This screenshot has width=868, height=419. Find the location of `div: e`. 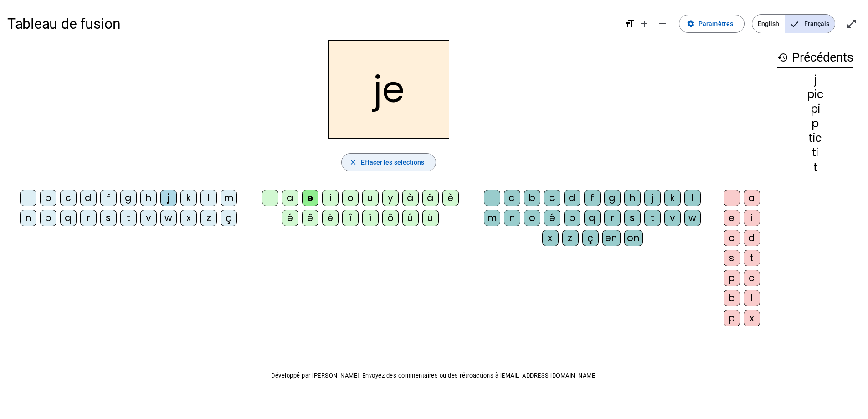

div: e is located at coordinates (310, 198).